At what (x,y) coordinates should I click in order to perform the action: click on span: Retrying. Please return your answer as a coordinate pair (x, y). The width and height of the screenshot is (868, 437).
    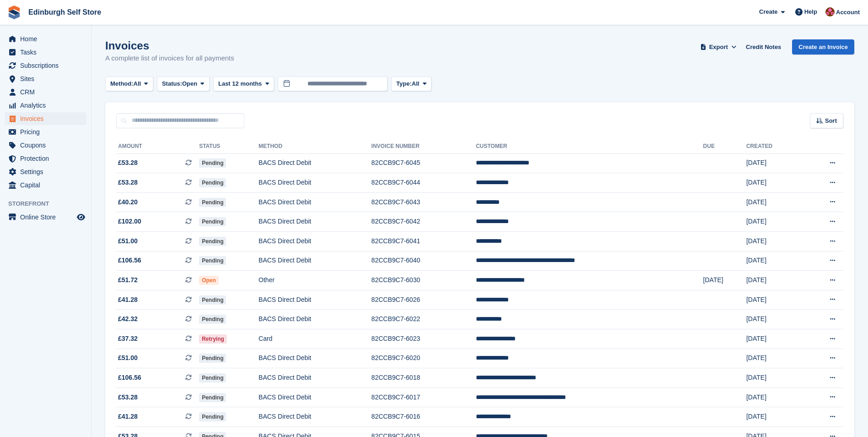
    Looking at the image, I should click on (212, 339).